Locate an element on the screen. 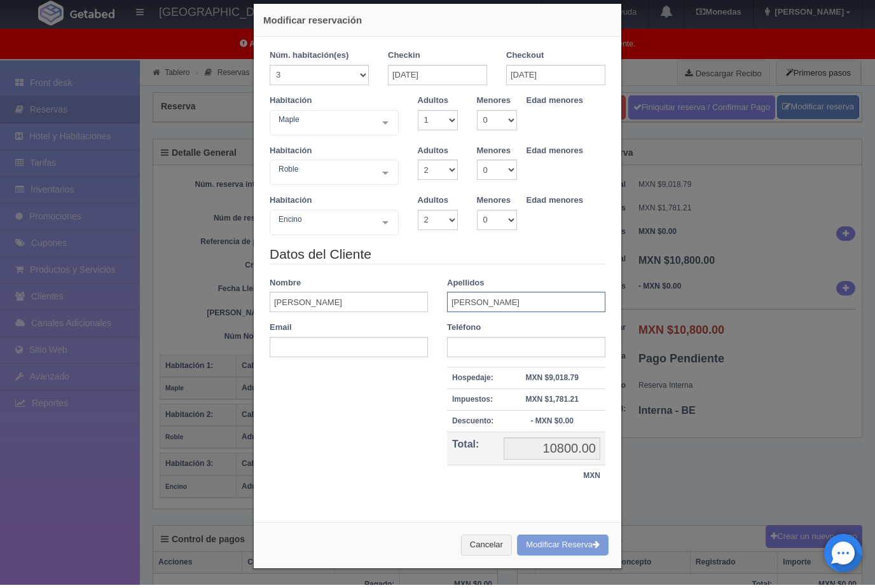 The width and height of the screenshot is (875, 588). strong: MXN $9,018.79 is located at coordinates (551, 381).